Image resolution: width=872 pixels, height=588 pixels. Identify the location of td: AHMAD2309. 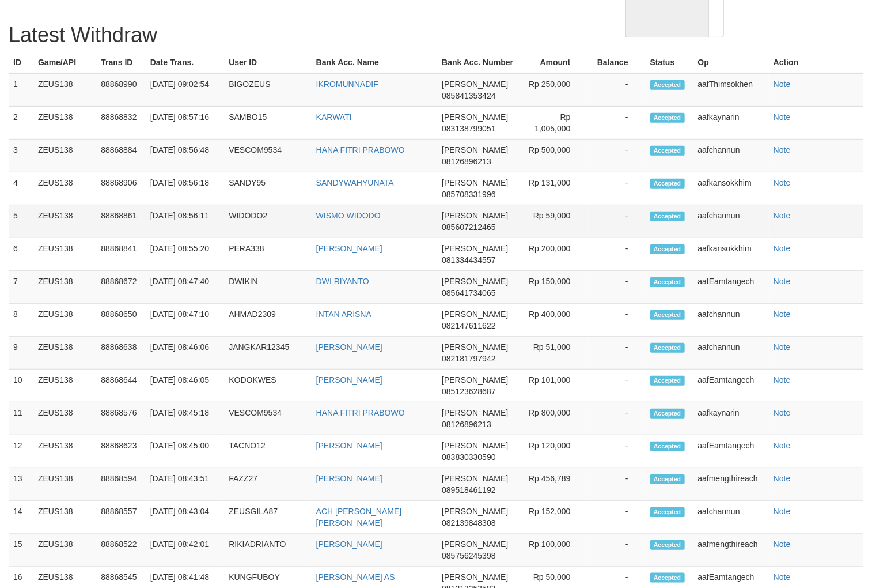
(267, 320).